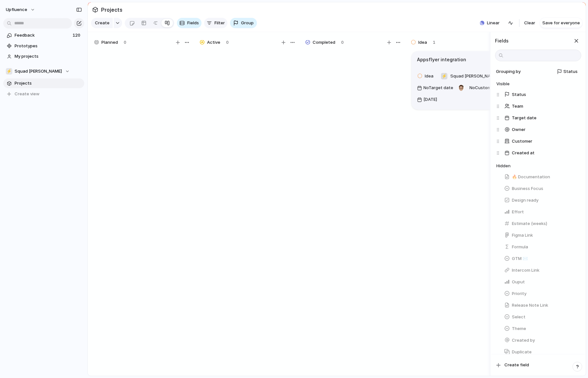  Describe the element at coordinates (541, 236) in the screenshot. I see `button: Figma Link` at that location.